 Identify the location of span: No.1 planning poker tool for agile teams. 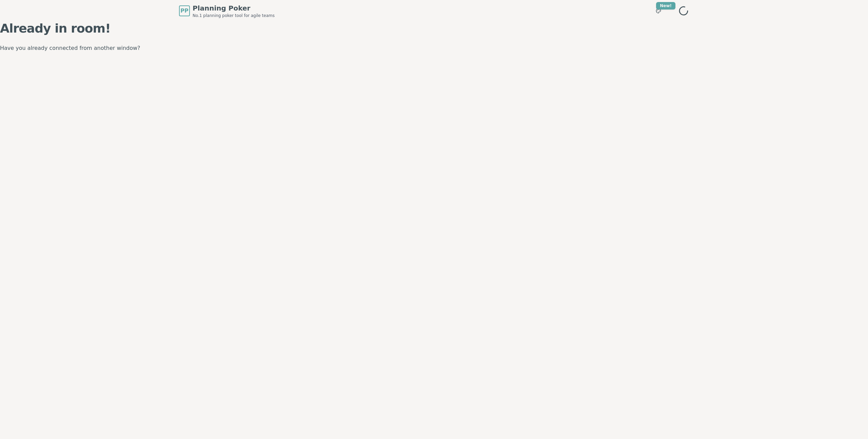
(234, 16).